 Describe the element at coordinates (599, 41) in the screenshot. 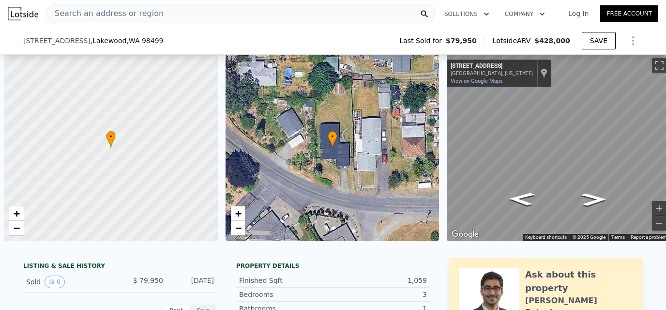

I see `button: SAVE` at that location.